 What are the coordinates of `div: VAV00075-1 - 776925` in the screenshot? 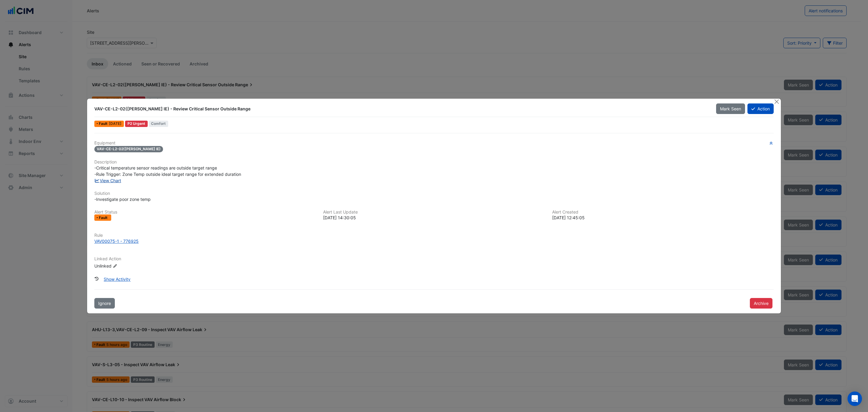 It's located at (116, 241).